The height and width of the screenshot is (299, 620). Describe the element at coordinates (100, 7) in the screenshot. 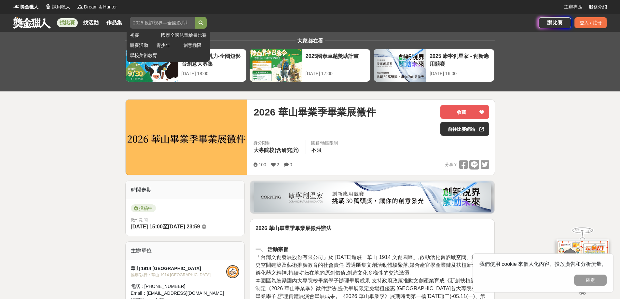

I see `span: Dream & Hunter` at that location.